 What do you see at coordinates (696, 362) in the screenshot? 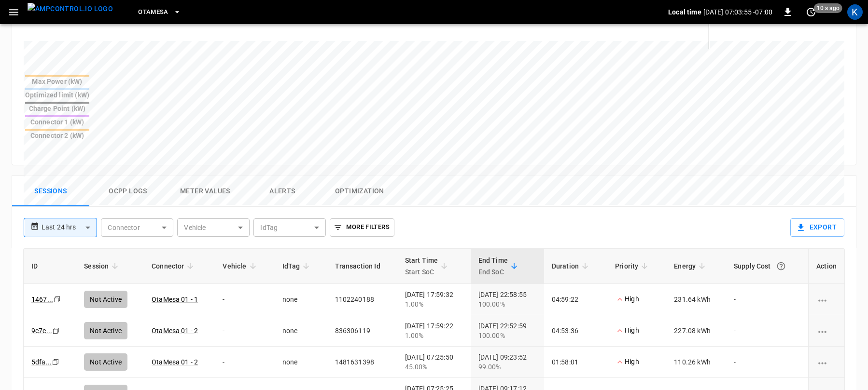
I see `td: 110.26 kWh` at bounding box center [696, 362].